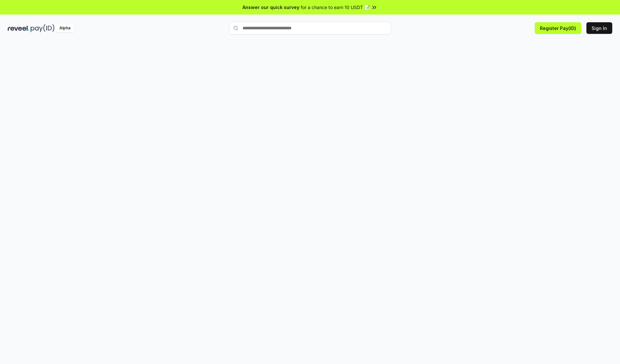  Describe the element at coordinates (65, 28) in the screenshot. I see `div: Alpha` at that location.